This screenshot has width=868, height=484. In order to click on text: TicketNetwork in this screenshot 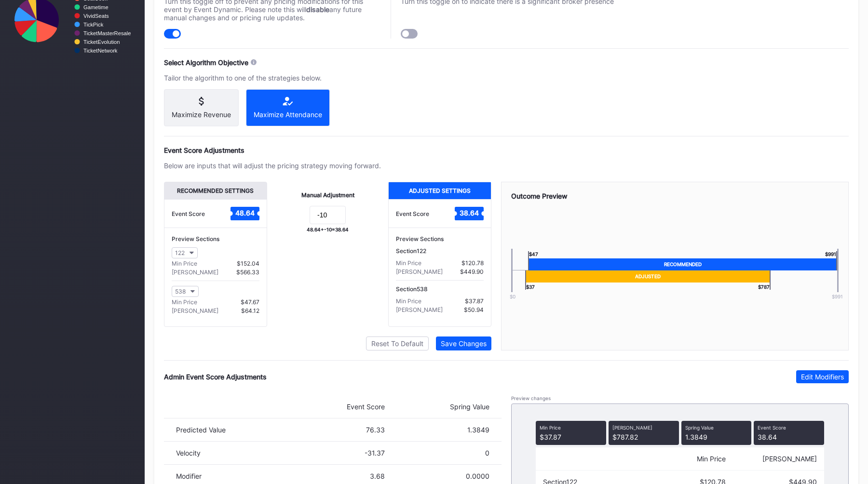, I will do `click(100, 51)`.